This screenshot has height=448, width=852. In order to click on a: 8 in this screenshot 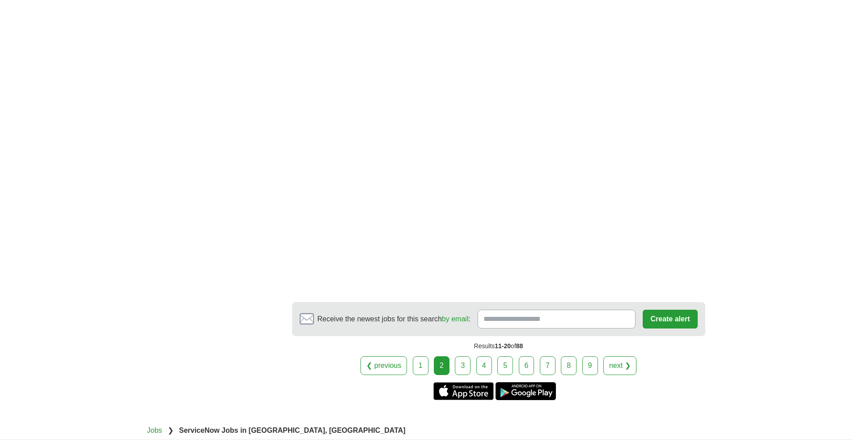, I will do `click(568, 365)`.